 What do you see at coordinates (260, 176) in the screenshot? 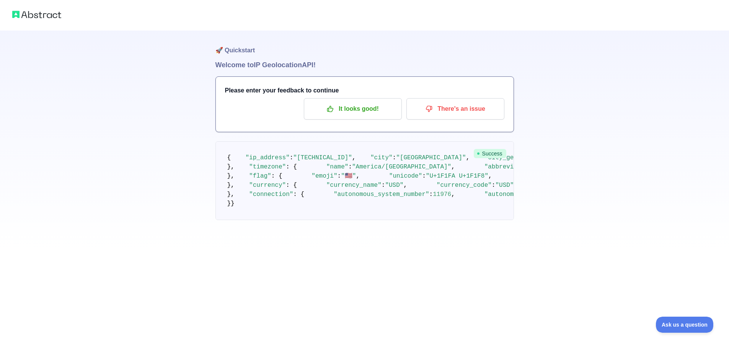
I see `span: "flag"` at bounding box center [260, 176].